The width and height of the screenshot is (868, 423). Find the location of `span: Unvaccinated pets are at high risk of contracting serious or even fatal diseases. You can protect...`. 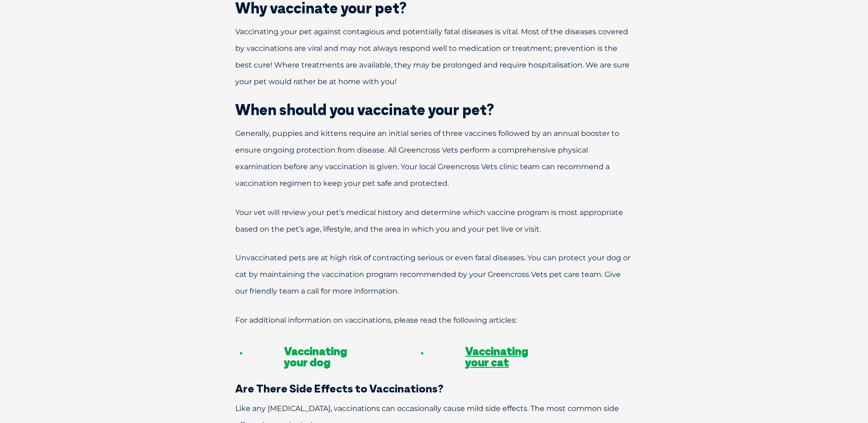

span: Unvaccinated pets are at high risk of contracting serious or even fatal diseases. You can protect... is located at coordinates (433, 274).